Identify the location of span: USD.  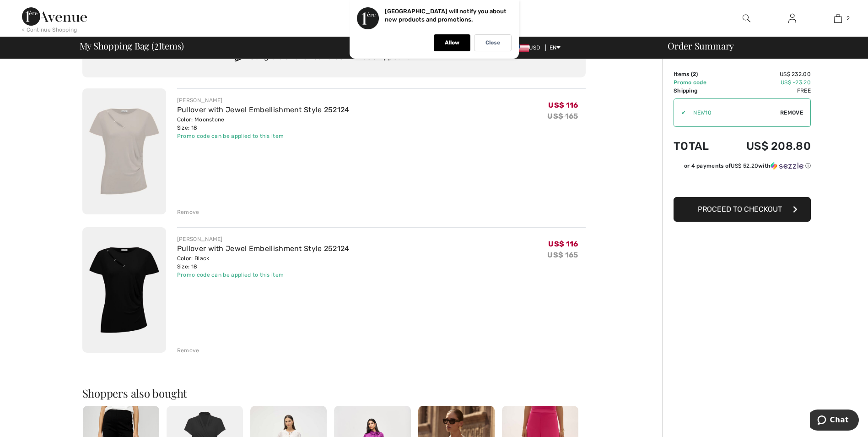
(529, 47).